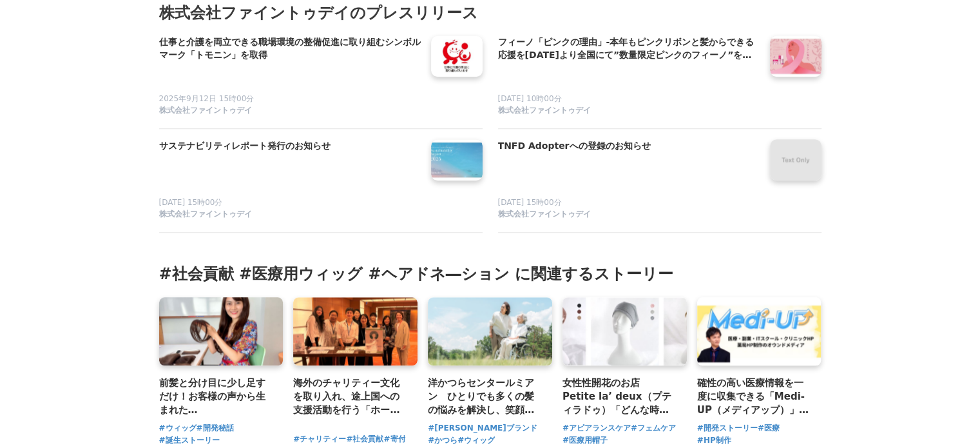 The width and height of the screenshot is (980, 448). Describe the element at coordinates (714, 440) in the screenshot. I see `span: #HP制作` at that location.